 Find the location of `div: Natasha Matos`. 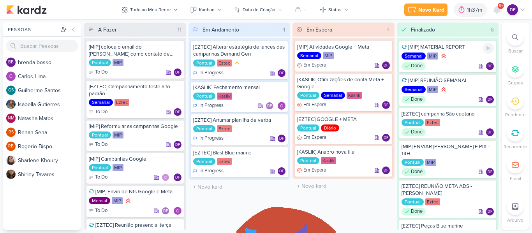

div: Natasha Matos is located at coordinates (11, 118).